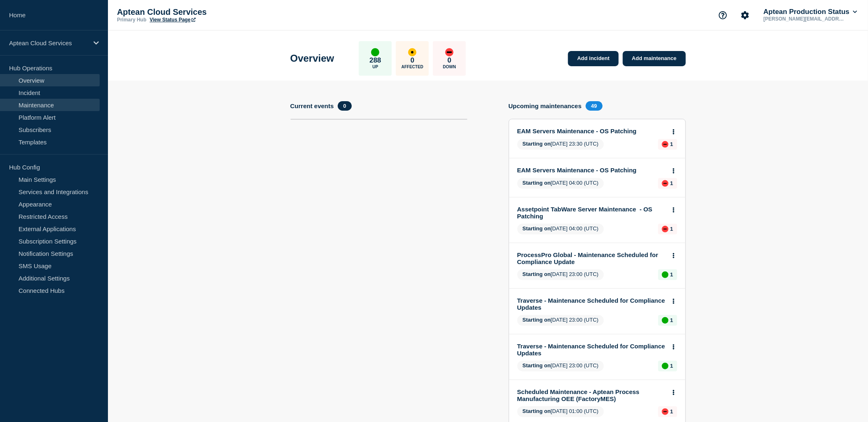  What do you see at coordinates (375, 67) in the screenshot?
I see `p: Up` at bounding box center [375, 67].